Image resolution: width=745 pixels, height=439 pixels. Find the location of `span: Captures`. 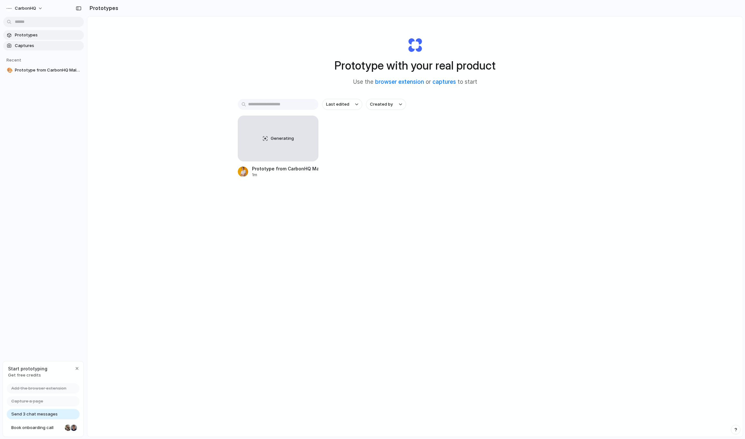

span: Captures is located at coordinates (48, 46).